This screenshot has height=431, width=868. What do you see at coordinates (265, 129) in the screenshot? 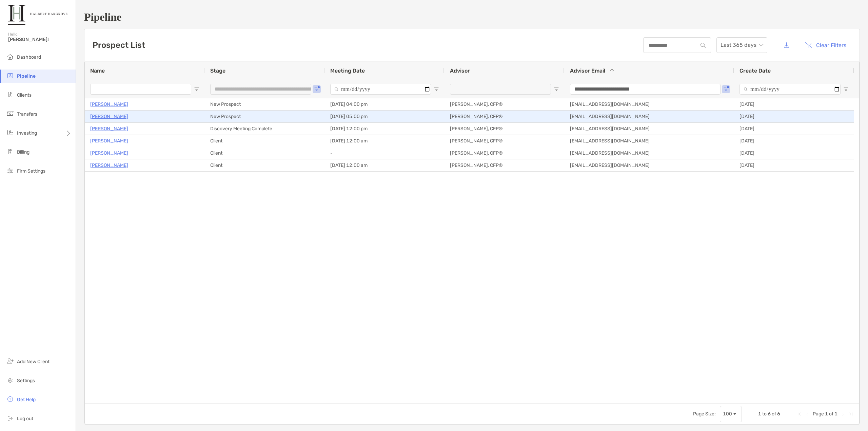
I see `div: Discovery Meeting Complete` at bounding box center [265, 129].